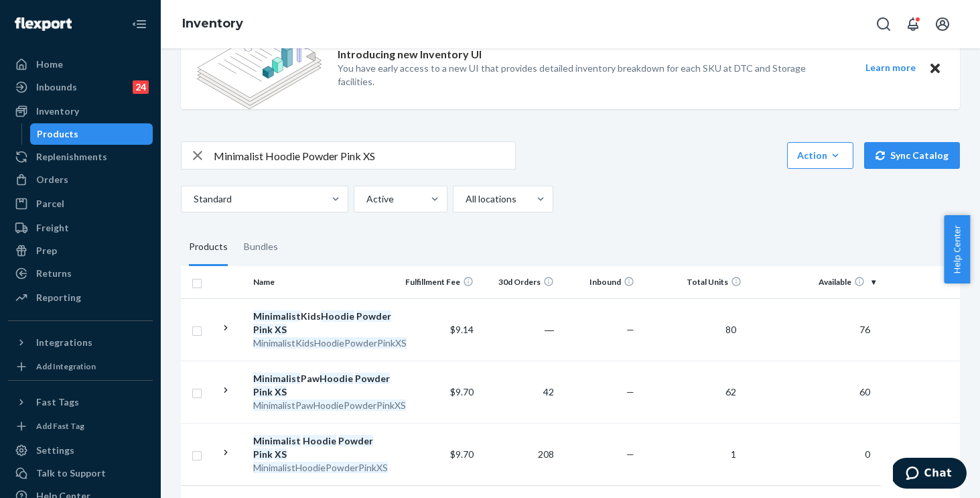 This screenshot has width=980, height=498. I want to click on div: Integrations, so click(64, 342).